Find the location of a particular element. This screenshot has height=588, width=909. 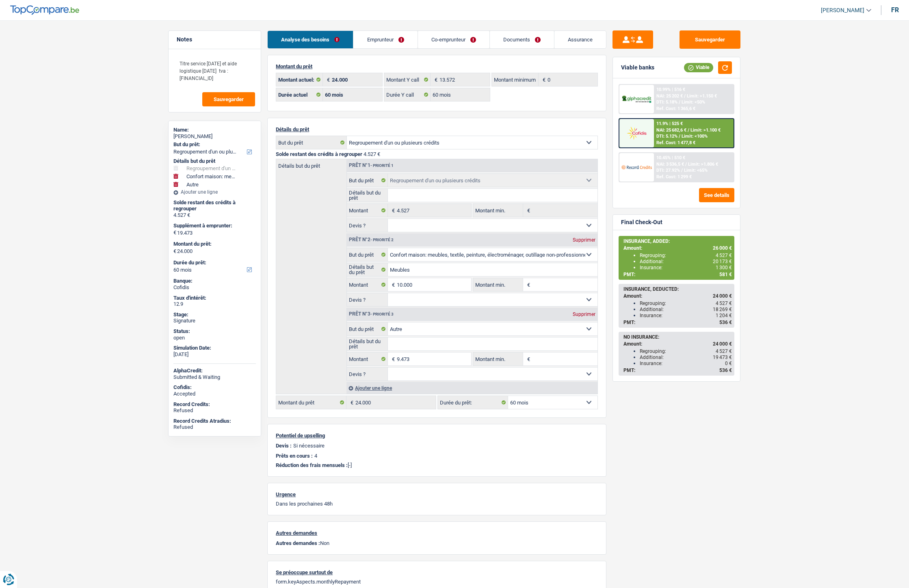

a: Assurance is located at coordinates (580, 40).